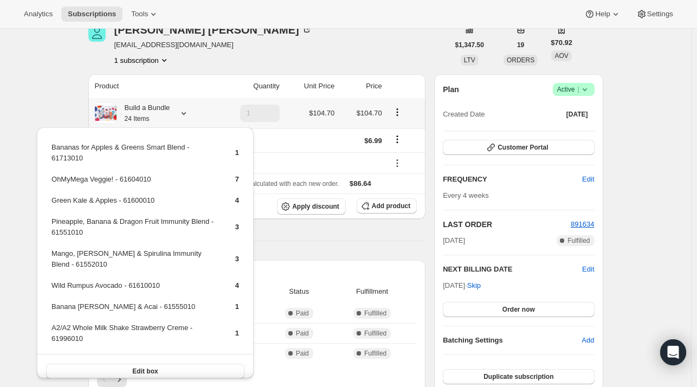 This screenshot has height=387, width=697. I want to click on a: 891634, so click(582, 224).